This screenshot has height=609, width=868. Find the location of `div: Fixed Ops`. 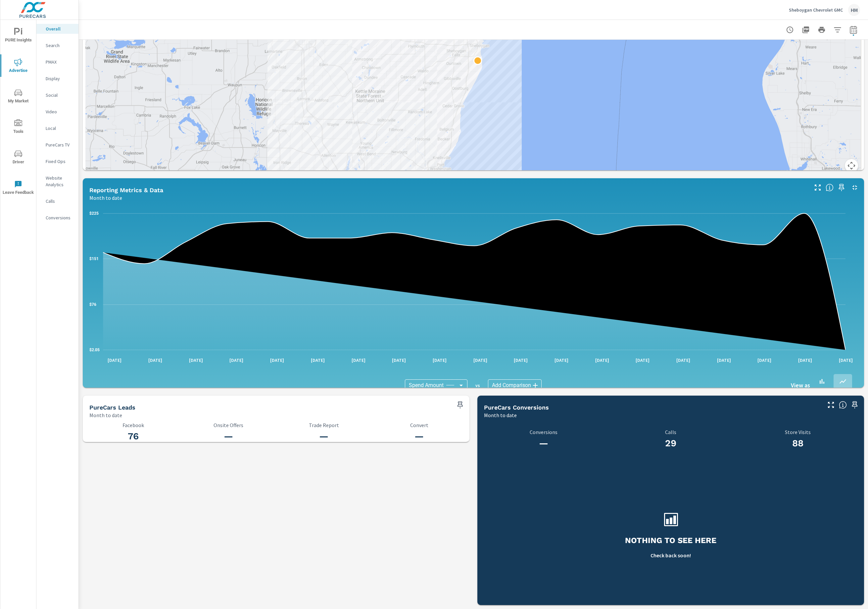

div: Fixed Ops is located at coordinates (57, 161).